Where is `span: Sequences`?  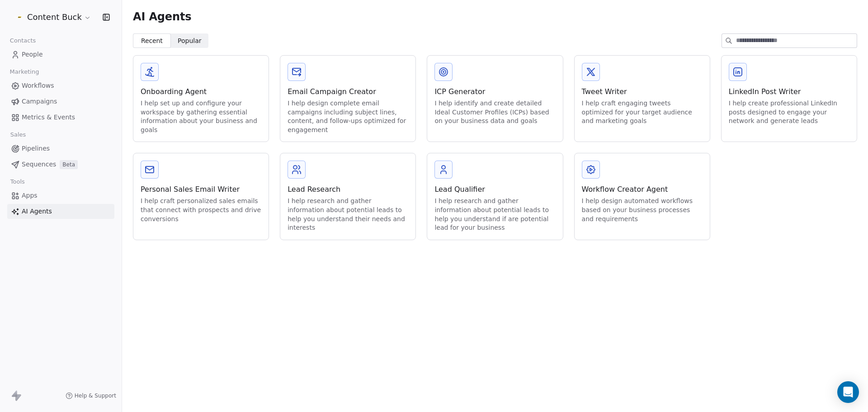 span: Sequences is located at coordinates (39, 165).